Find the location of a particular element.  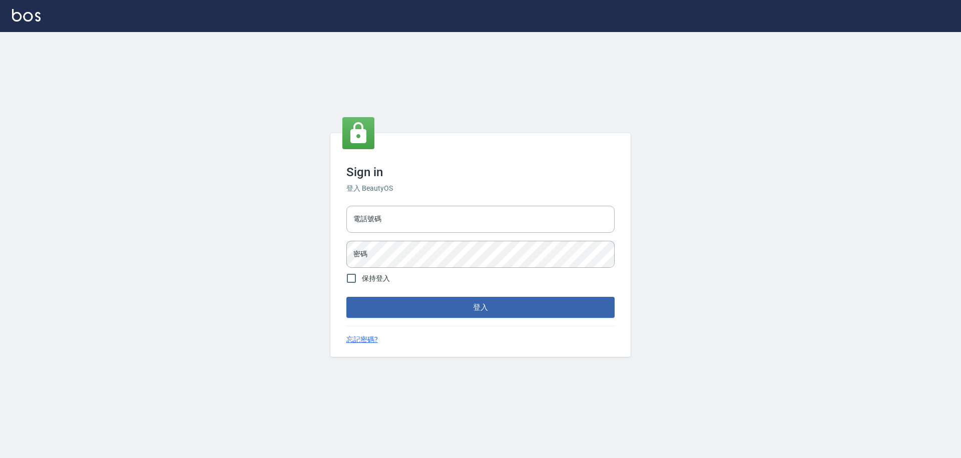

h6: 登入 BeautyOS is located at coordinates (480, 188).